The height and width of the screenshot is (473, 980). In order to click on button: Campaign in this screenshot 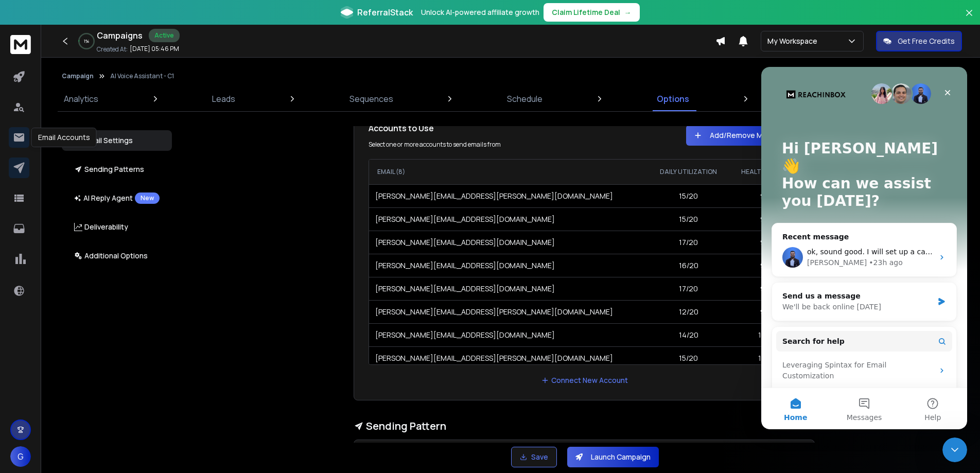, I will do `click(78, 76)`.